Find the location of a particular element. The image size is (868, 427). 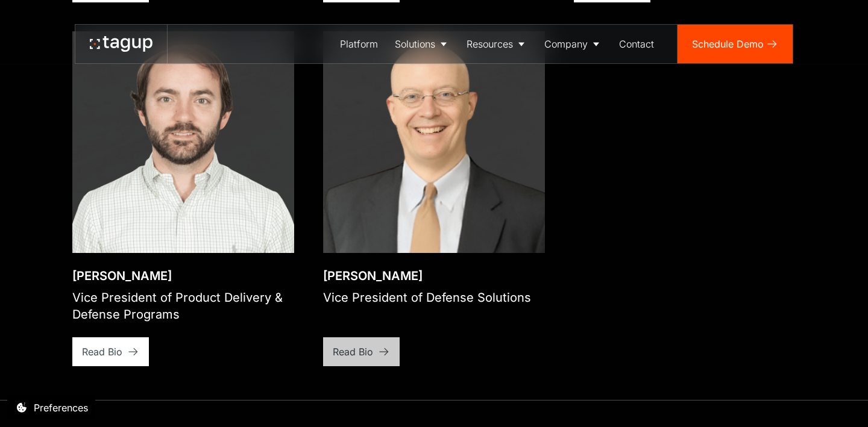

a: Solutions is located at coordinates (422, 44).